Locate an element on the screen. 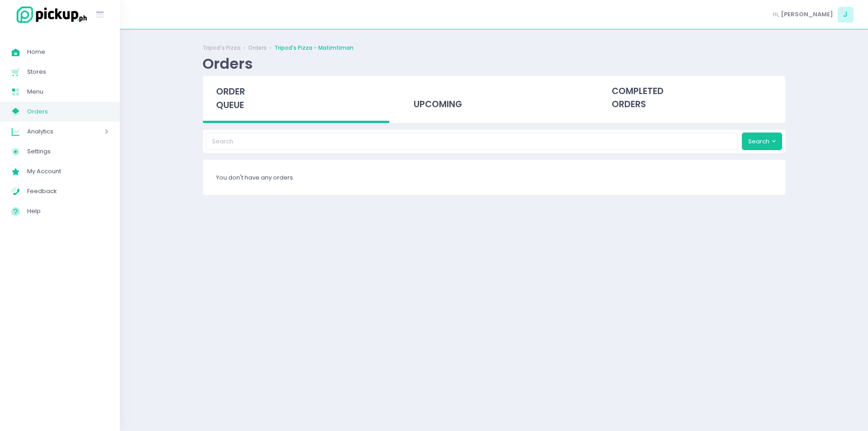 This screenshot has height=431, width=868. span: Analytics is located at coordinates (53, 132).